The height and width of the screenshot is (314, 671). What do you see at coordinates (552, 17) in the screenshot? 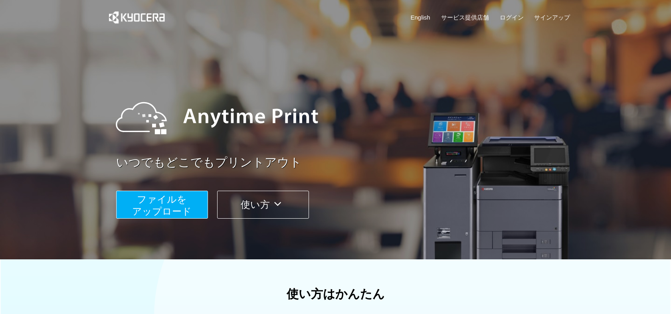
I see `a: サインアップ` at bounding box center [552, 17].